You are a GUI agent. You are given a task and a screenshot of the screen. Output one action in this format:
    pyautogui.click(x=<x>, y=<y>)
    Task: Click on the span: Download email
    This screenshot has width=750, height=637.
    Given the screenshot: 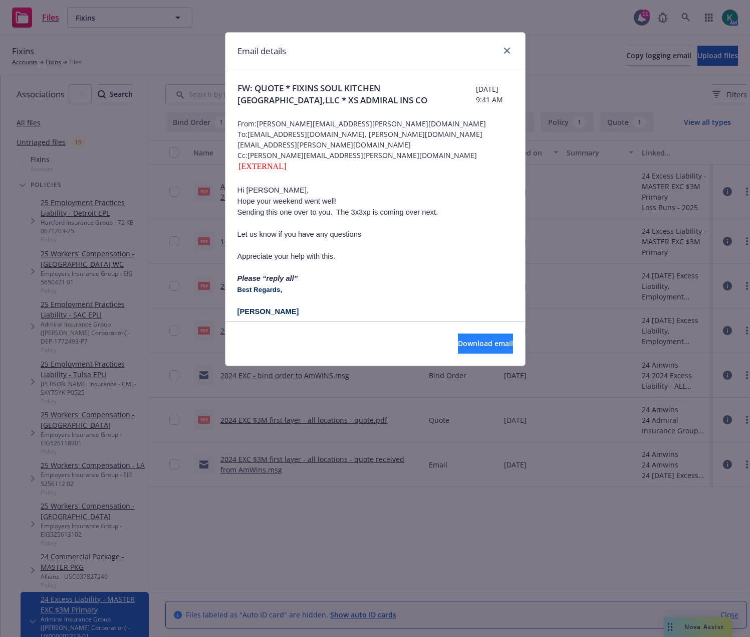 What is the action you would take?
    pyautogui.click(x=486, y=343)
    